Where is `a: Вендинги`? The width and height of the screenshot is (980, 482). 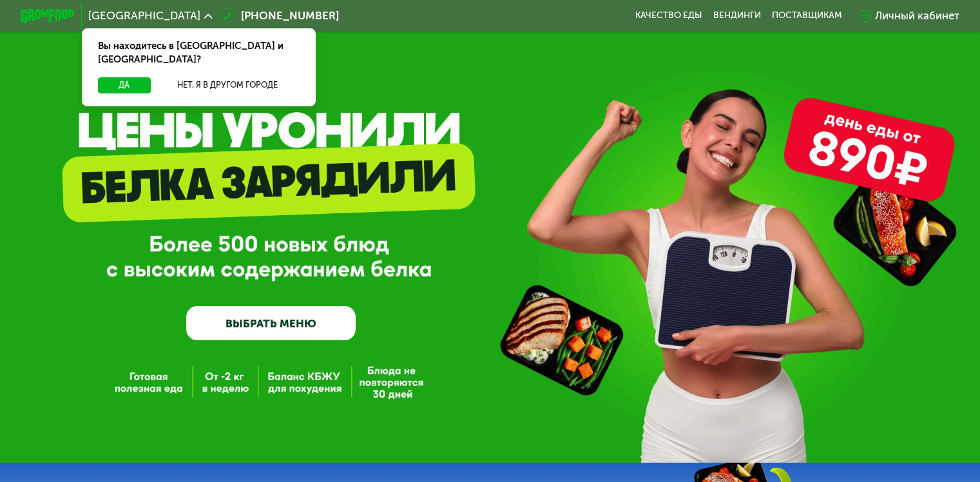
a: Вендинги is located at coordinates (737, 15).